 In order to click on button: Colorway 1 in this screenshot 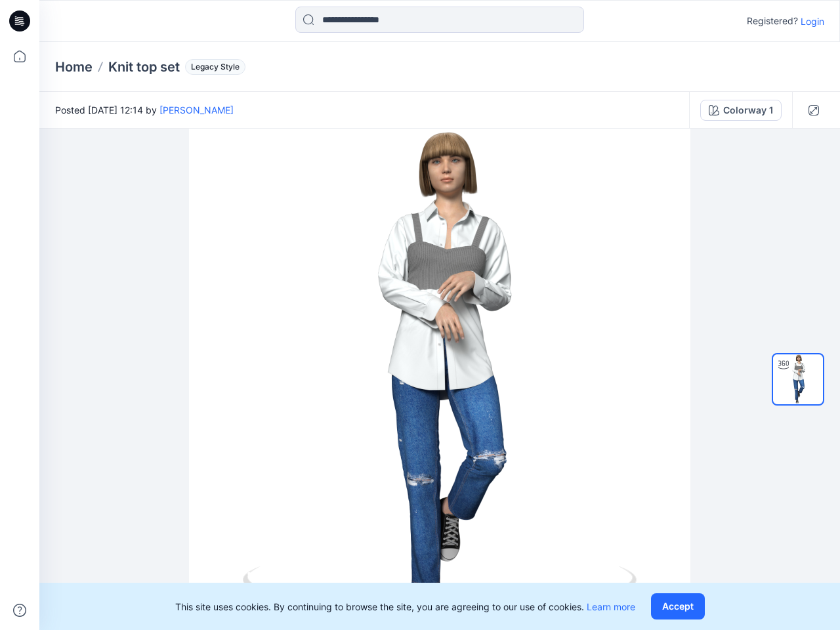, I will do `click(741, 110)`.